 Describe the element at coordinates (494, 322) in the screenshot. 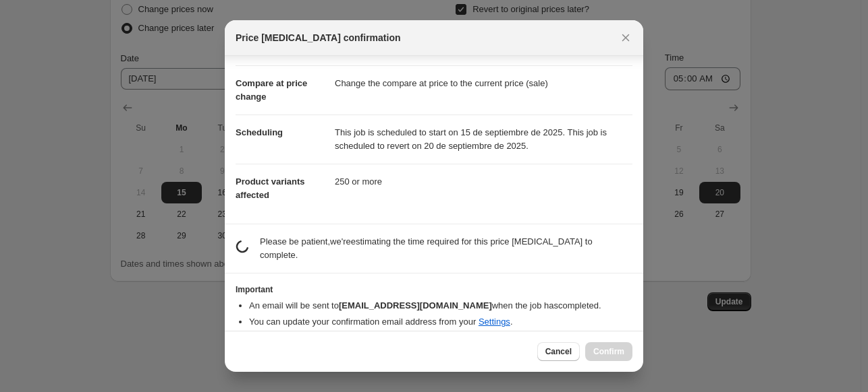

I see `a: Settings` at that location.